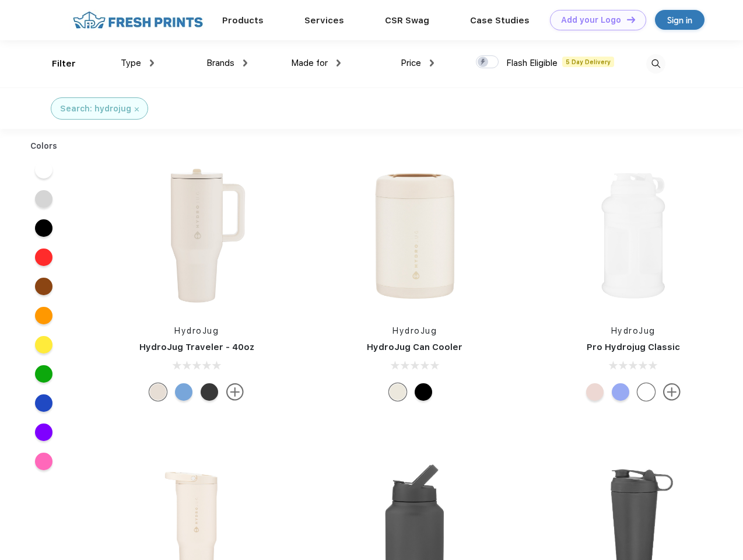  What do you see at coordinates (44, 146) in the screenshot?
I see `div: Colors` at bounding box center [44, 146].